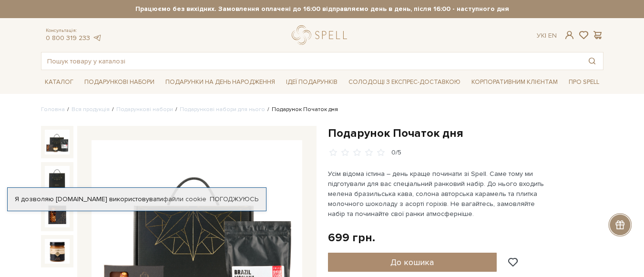 The image size is (644, 277). I want to click on a: telegram, so click(97, 38).